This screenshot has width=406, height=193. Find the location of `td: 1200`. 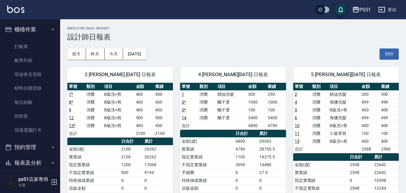

td: 1200 is located at coordinates (131, 164).